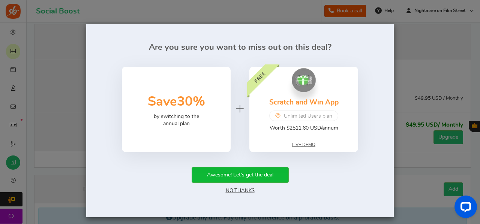 The image size is (480, 224). I want to click on h3: Save, so click(176, 102).